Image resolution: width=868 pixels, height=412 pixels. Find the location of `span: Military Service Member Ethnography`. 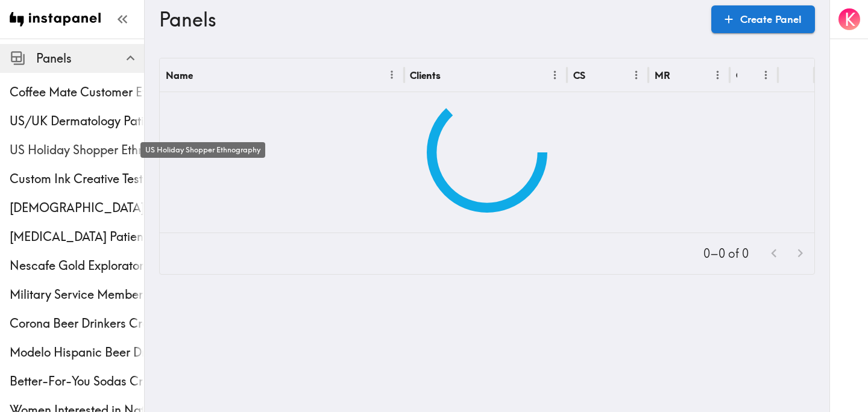

span: Military Service Member Ethnography is located at coordinates (76, 294).